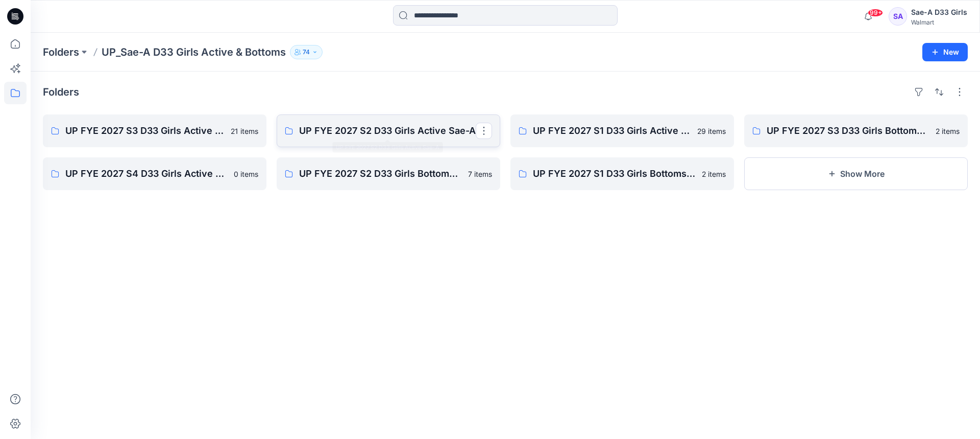  I want to click on button: Show More, so click(856, 173).